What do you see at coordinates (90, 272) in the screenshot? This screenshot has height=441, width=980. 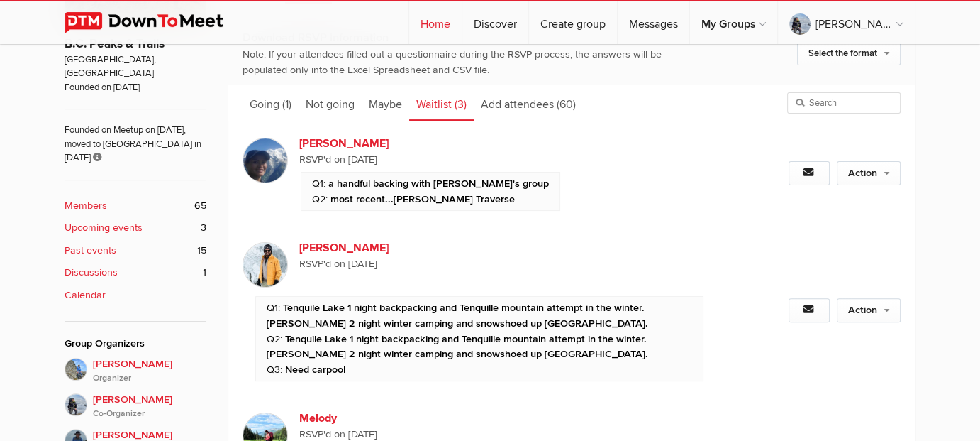 I see `b: Discussions` at bounding box center [90, 272].